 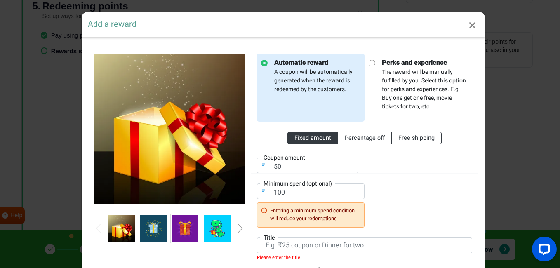 What do you see at coordinates (364, 245) in the screenshot?
I see `input: E.g. ₹25 coupon or Dinner for two` at bounding box center [364, 245].